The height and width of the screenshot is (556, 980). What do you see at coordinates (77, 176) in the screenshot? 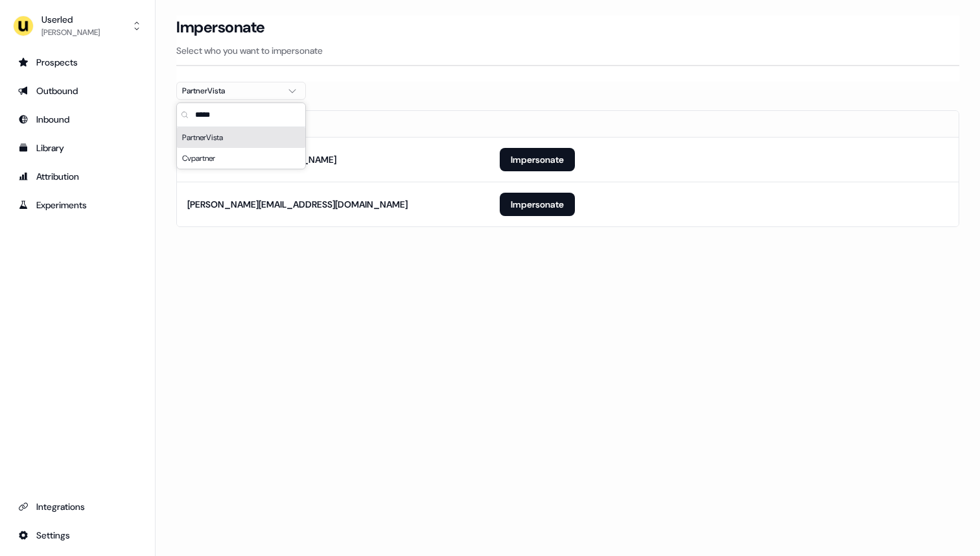
I see `a: Go to attribution` at bounding box center [77, 176].